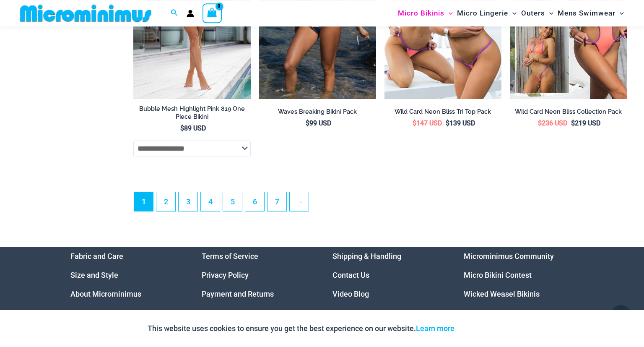 The image size is (644, 347). Describe the element at coordinates (478, 328) in the screenshot. I see `button: Accept` at that location.